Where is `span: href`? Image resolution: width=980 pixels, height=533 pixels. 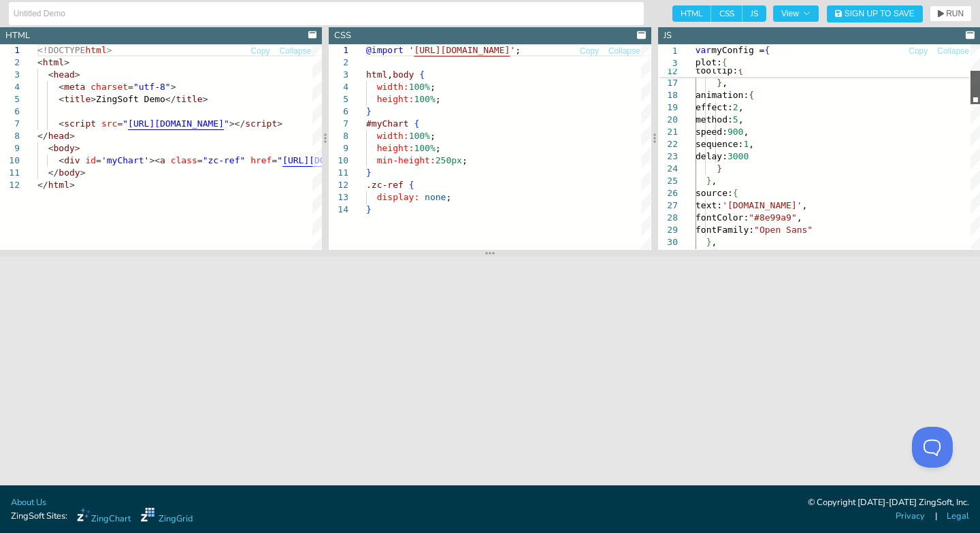
span: href is located at coordinates (260, 160).